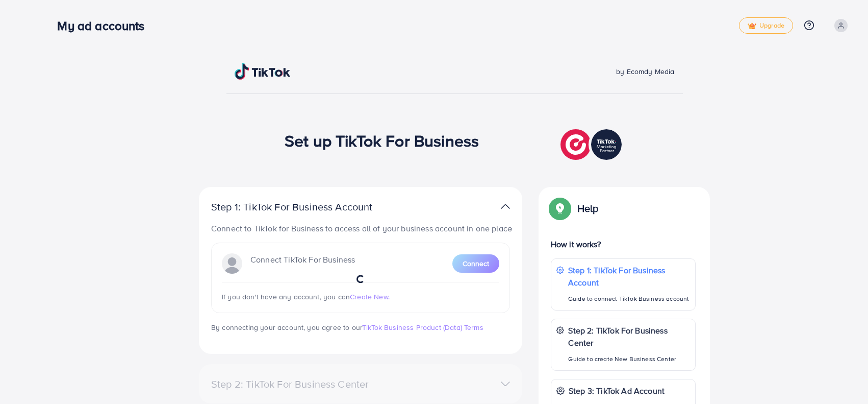  Describe the element at coordinates (766, 26) in the screenshot. I see `a: tickUpgrade` at that location.